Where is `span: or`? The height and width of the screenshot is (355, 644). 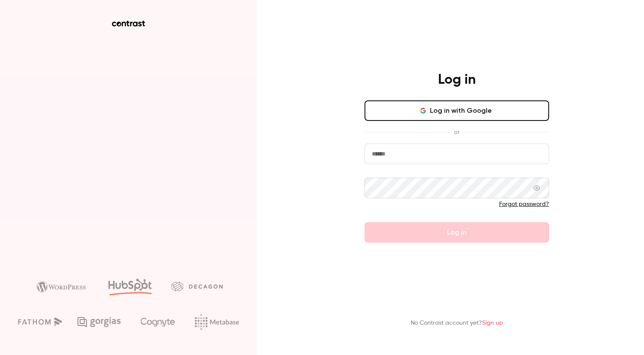
span: or is located at coordinates (456, 132).